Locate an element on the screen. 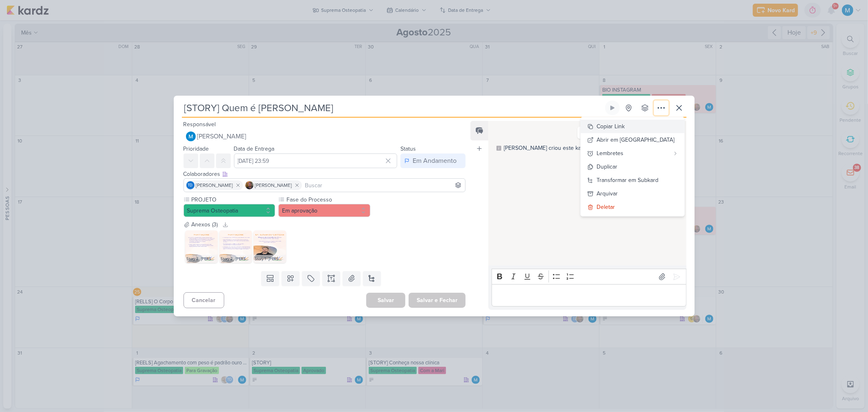  div: Anexos (3) is located at coordinates (204, 225).